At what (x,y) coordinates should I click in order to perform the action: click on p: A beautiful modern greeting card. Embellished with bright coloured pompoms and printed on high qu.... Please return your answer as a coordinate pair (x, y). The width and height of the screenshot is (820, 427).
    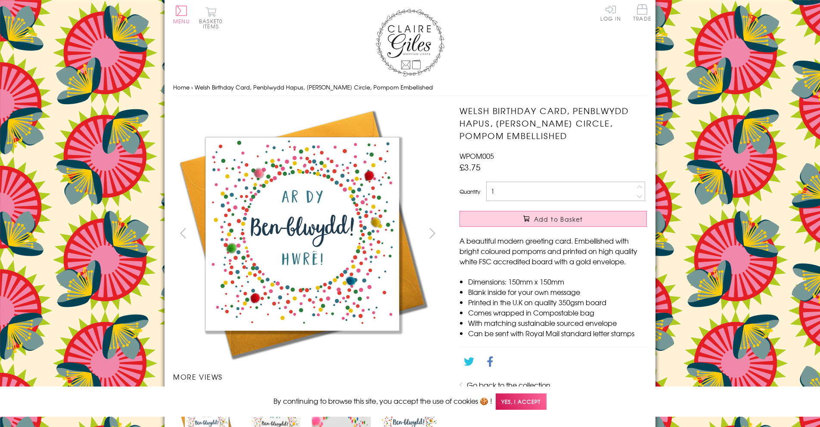
    Looking at the image, I should click on (553, 251).